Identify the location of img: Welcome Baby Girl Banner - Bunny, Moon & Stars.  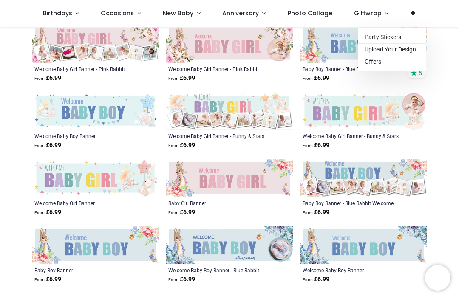
(95, 178).